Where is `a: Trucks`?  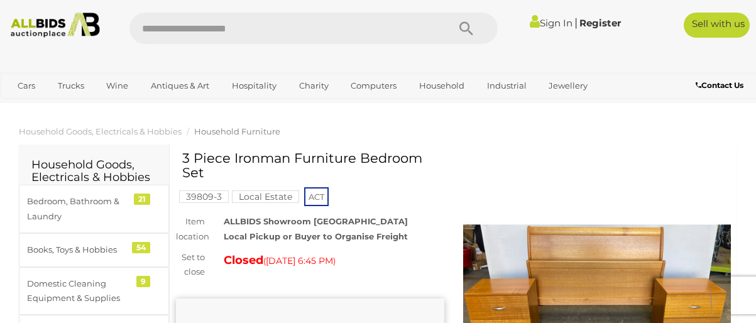
a: Trucks is located at coordinates (71, 85).